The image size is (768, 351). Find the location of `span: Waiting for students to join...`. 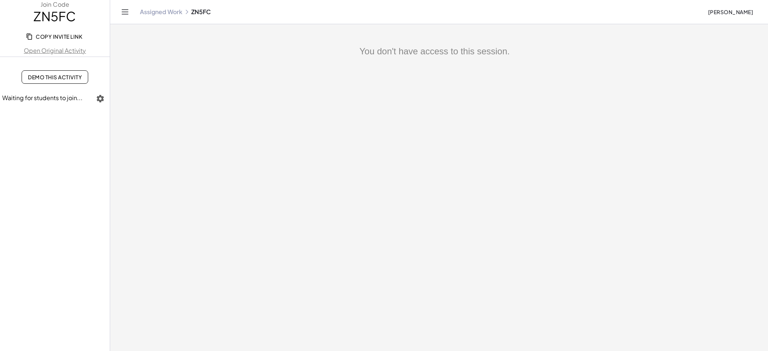

span: Waiting for students to join... is located at coordinates (42, 97).